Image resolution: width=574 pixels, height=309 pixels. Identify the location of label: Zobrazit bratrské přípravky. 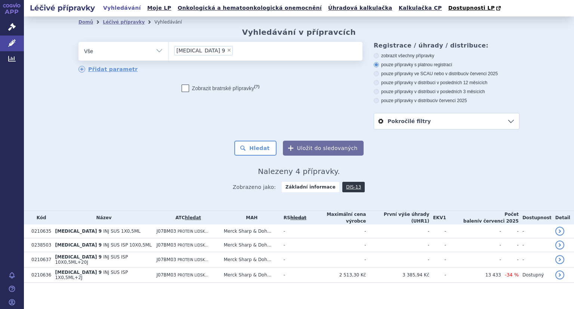
(220, 88).